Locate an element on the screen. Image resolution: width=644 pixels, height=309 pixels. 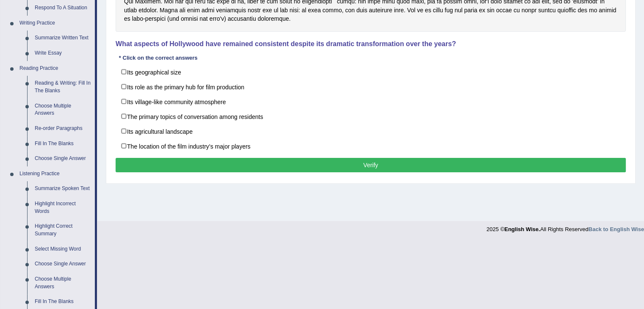
a: Back to English Wise is located at coordinates (616, 229).